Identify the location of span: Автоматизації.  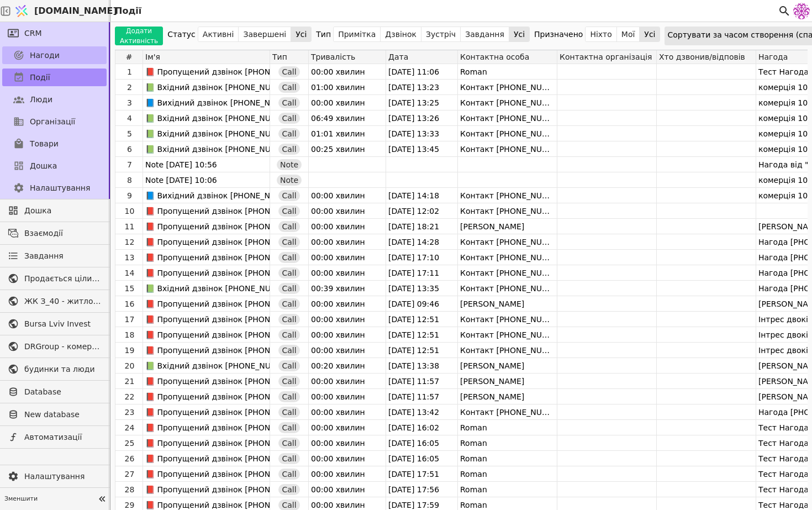
(63, 437).